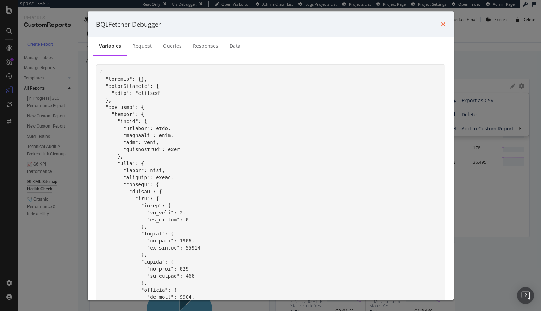  What do you see at coordinates (443, 24) in the screenshot?
I see `div: times` at bounding box center [443, 24].